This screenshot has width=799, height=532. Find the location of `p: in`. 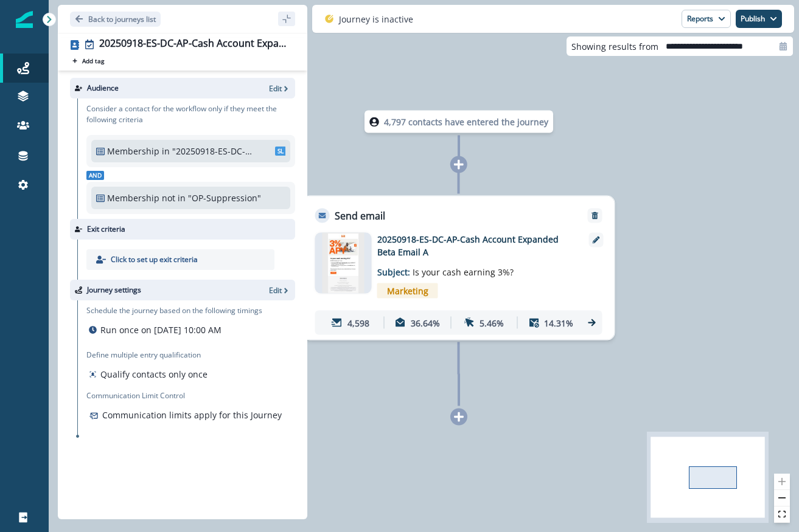

p: in is located at coordinates (166, 151).